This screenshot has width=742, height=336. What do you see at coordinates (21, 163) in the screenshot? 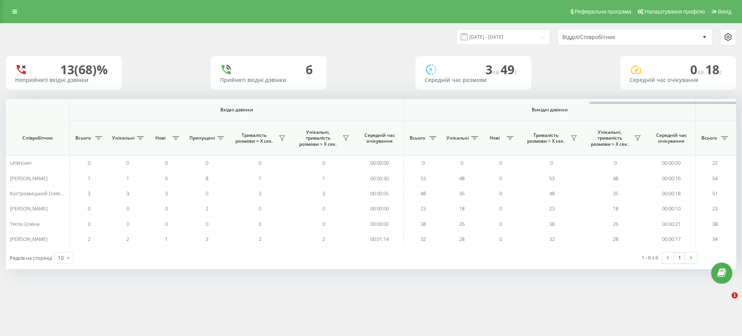
I see `span: Unknown` at bounding box center [21, 163].